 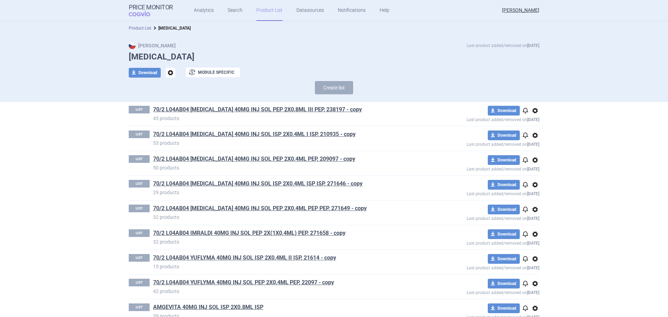 What do you see at coordinates (285, 118) in the screenshot?
I see `p: 45 products` at bounding box center [285, 118].